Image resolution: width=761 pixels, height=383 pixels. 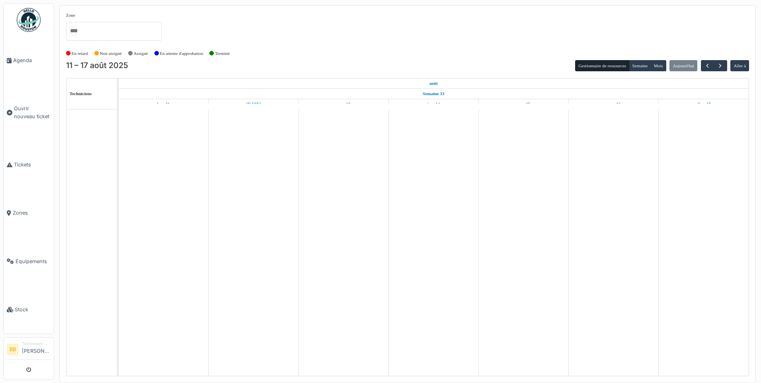 What do you see at coordinates (720, 66) in the screenshot?
I see `button: Suivant` at bounding box center [720, 66].